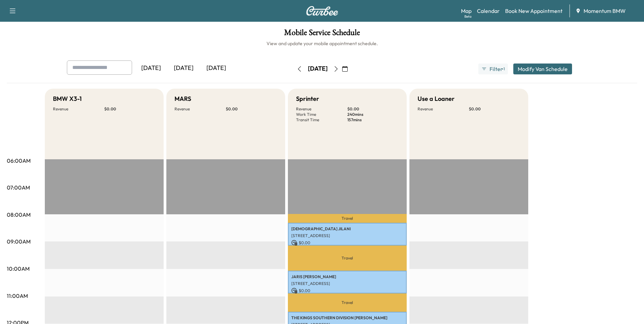 The width and height of the screenshot is (644, 324). What do you see at coordinates (307, 99) in the screenshot?
I see `h5: Sprinter` at bounding box center [307, 99].